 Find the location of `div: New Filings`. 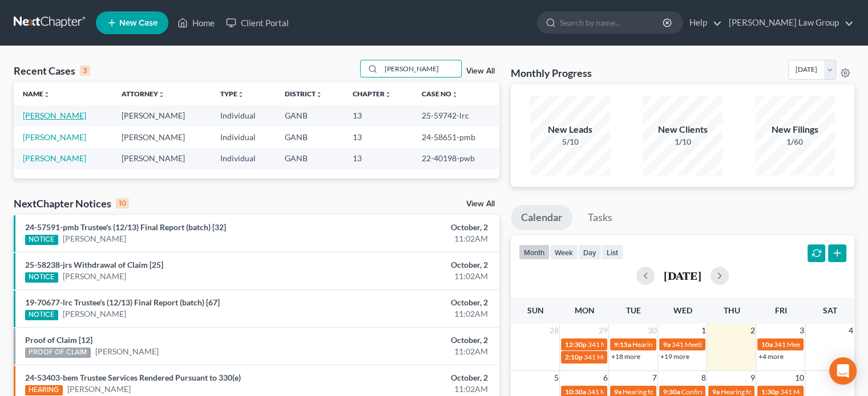

div: New Filings is located at coordinates (795, 130).